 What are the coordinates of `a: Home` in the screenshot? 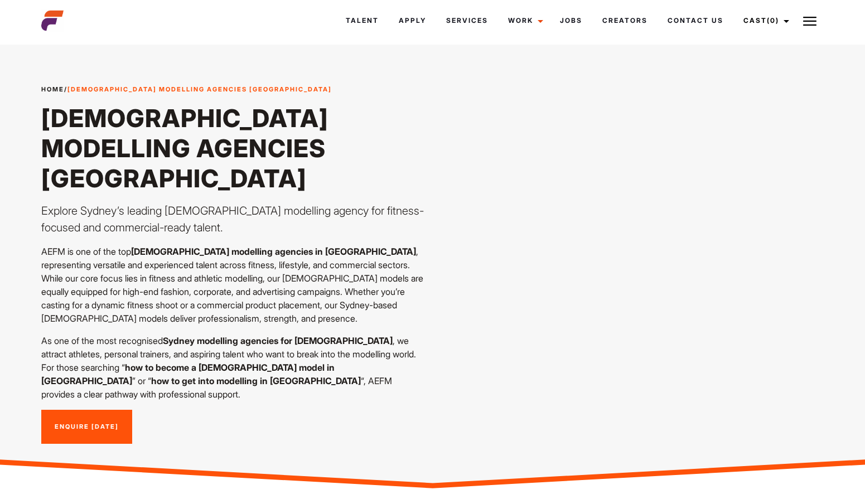 It's located at (53, 89).